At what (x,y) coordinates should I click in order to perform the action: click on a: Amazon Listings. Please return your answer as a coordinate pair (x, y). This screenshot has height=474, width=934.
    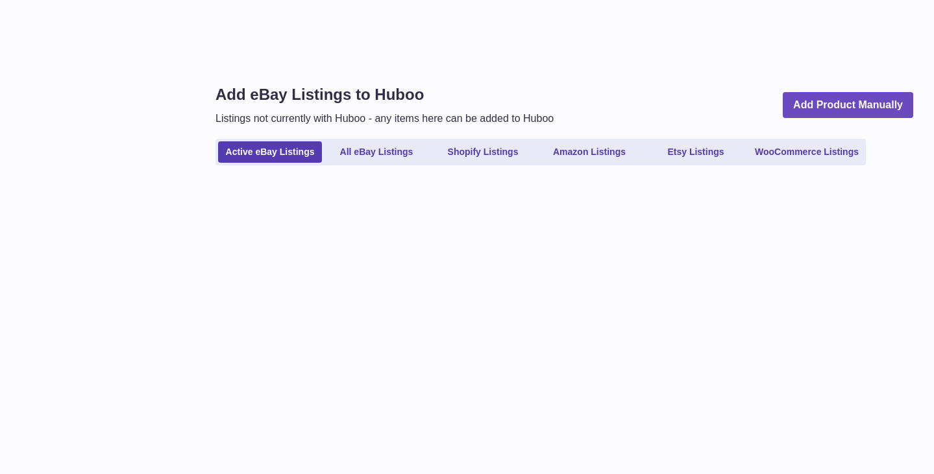
    Looking at the image, I should click on (589, 152).